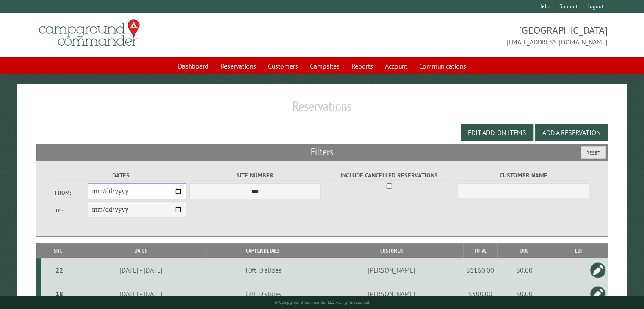  I want to click on th: Total, so click(480, 251).